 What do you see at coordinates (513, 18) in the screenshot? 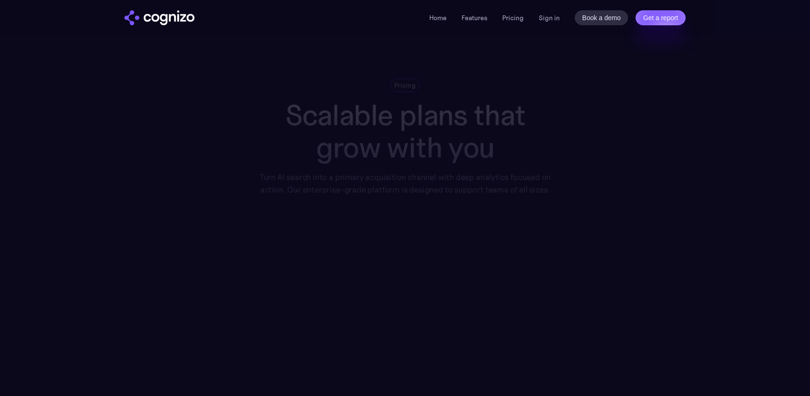
I see `a: Pricing` at bounding box center [513, 18].